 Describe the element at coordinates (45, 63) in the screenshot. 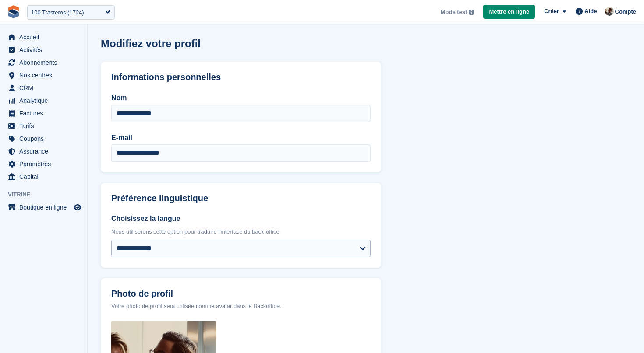

I see `span: Abonnements` at that location.